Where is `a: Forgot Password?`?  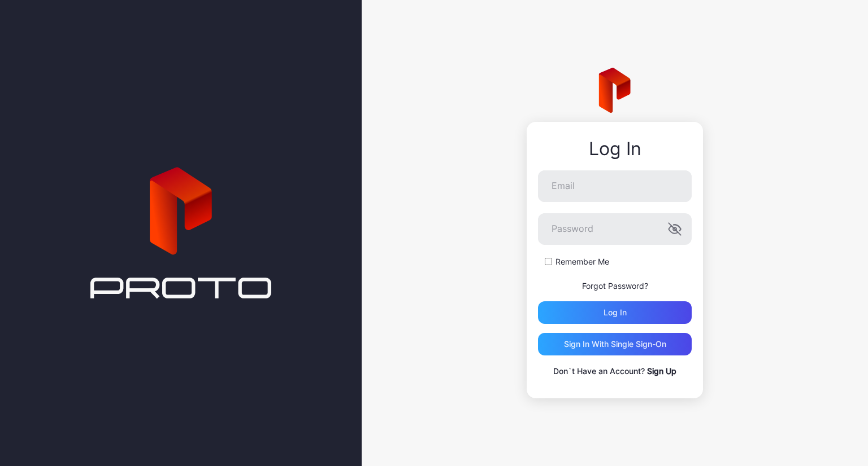 a: Forgot Password? is located at coordinates (615, 285).